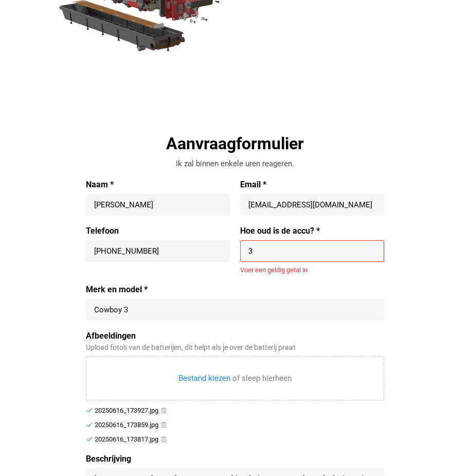 This screenshot has height=476, width=470. What do you see at coordinates (158, 205) in the screenshot?
I see `input: Naam *` at bounding box center [158, 205].